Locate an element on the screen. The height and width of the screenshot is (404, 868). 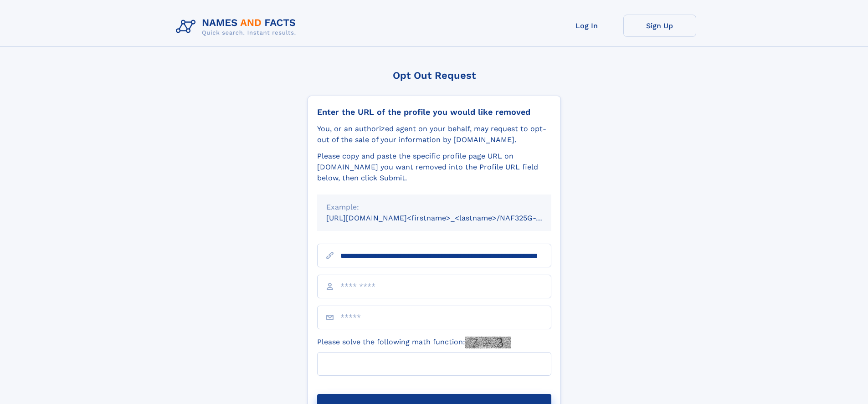
div: Example: is located at coordinates (434, 207).